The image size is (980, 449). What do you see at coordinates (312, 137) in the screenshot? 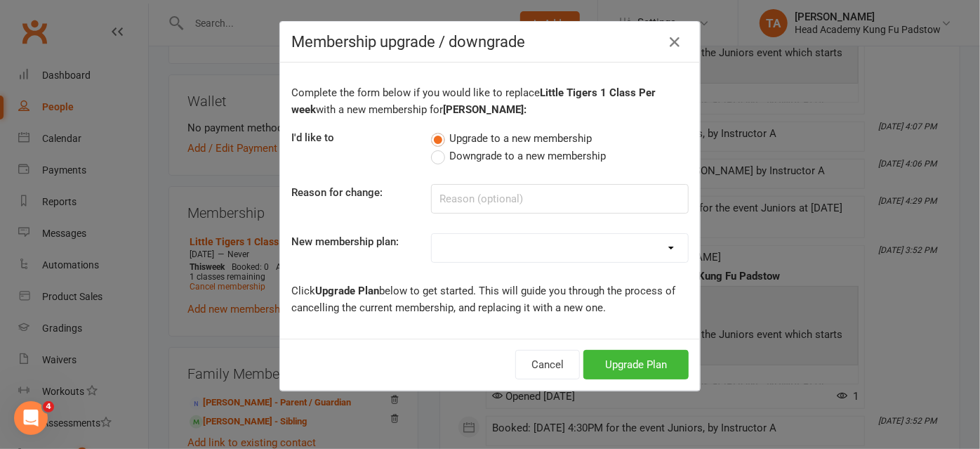
I see `label: I'd like to` at bounding box center [312, 137].